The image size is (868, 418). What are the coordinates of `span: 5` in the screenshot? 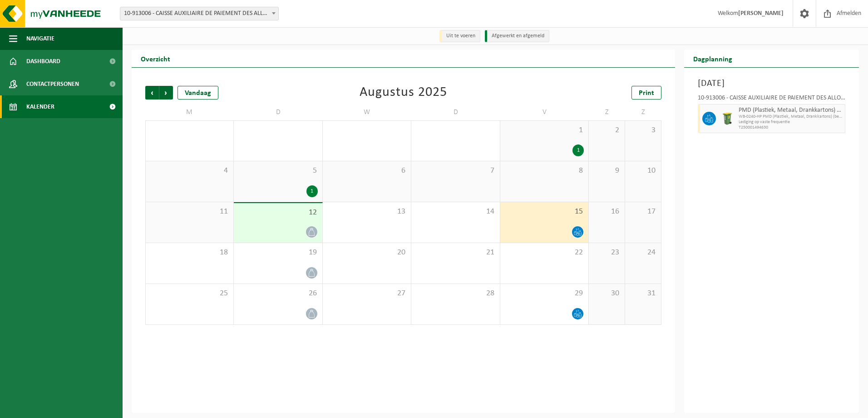 It's located at (278, 171).